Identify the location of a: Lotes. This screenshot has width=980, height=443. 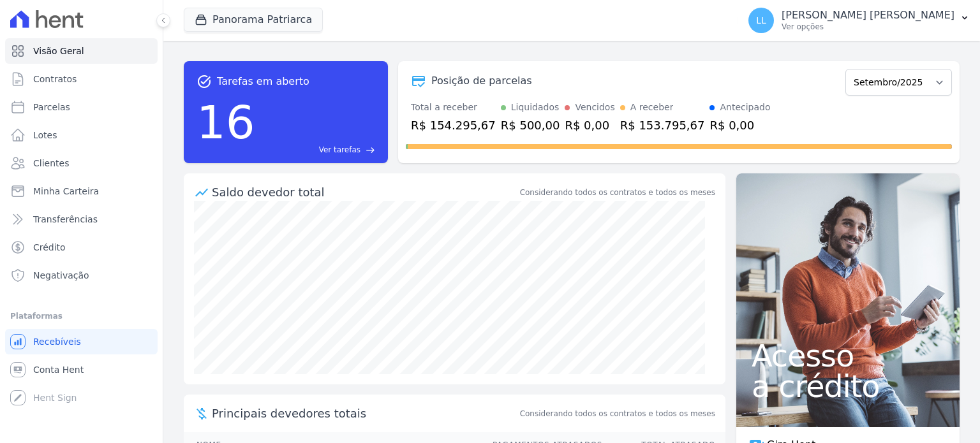
(81, 135).